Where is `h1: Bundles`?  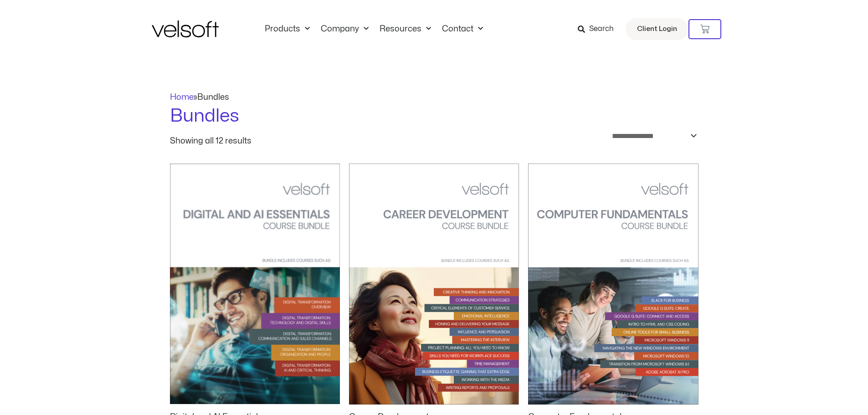 h1: Bundles is located at coordinates (434, 116).